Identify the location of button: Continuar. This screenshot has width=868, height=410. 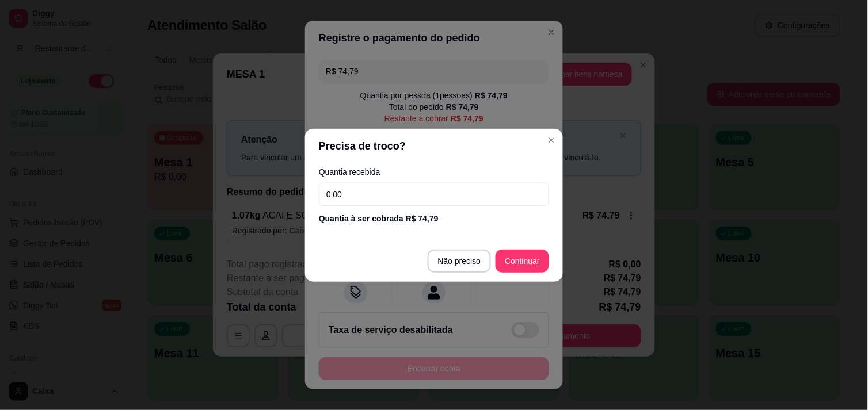
(522, 262).